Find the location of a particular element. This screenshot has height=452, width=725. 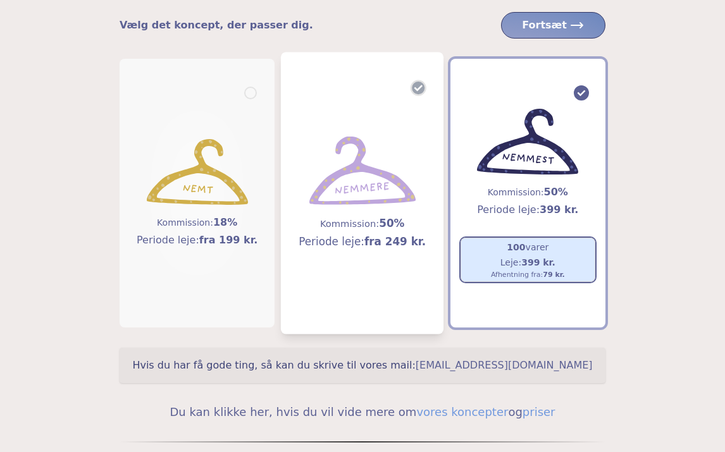

span: fra 199 kr. is located at coordinates (228, 240).